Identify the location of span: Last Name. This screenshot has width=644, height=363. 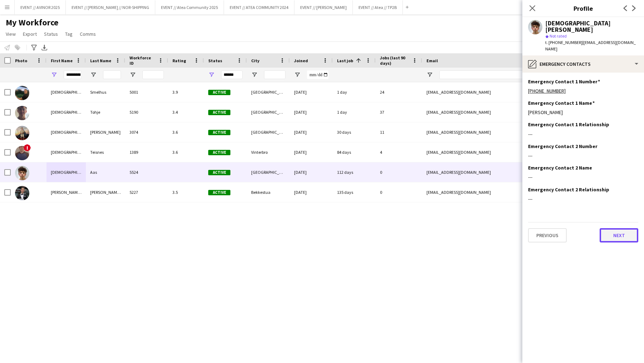
(101, 60).